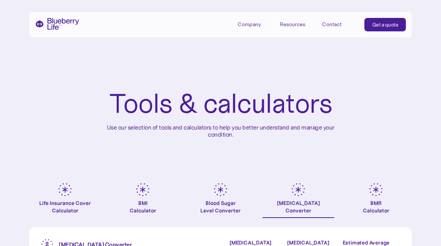 This screenshot has width=441, height=246. I want to click on div: Contact, so click(332, 24).